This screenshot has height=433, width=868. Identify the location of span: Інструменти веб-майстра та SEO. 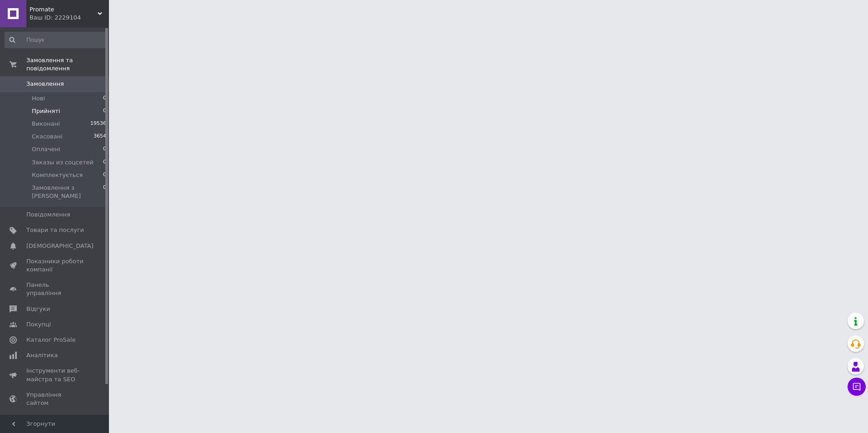
(55, 375).